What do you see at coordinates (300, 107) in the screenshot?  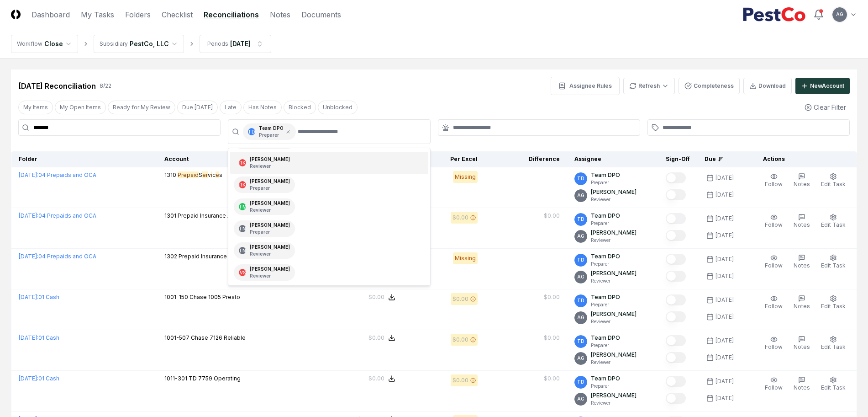 I see `button: Blocked` at bounding box center [300, 107].